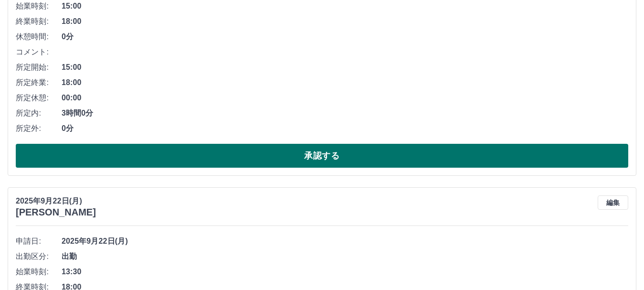  I want to click on span: 出勤区分:, so click(39, 257).